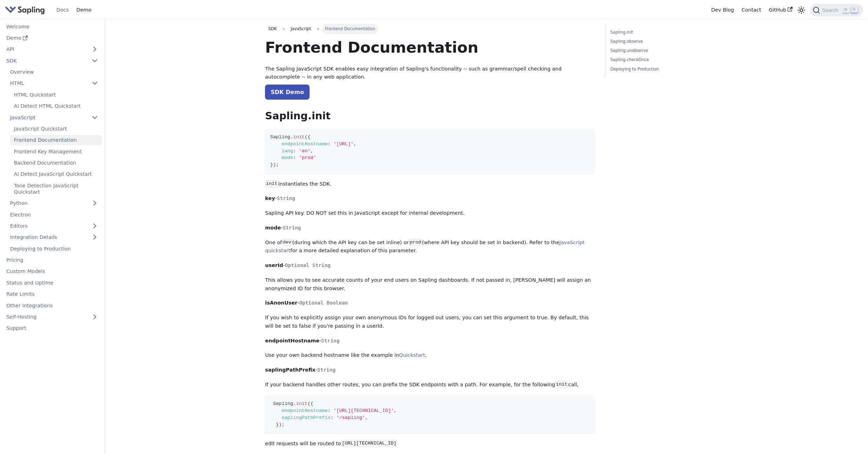  What do you see at coordinates (308, 265) in the screenshot?
I see `span: Optional String` at bounding box center [308, 265].